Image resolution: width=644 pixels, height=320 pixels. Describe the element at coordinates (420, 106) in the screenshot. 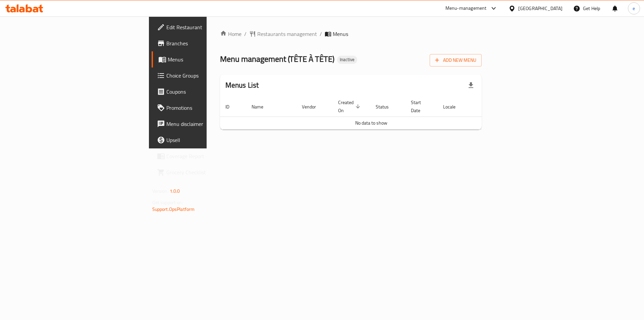

I see `span: Start Date` at that location.